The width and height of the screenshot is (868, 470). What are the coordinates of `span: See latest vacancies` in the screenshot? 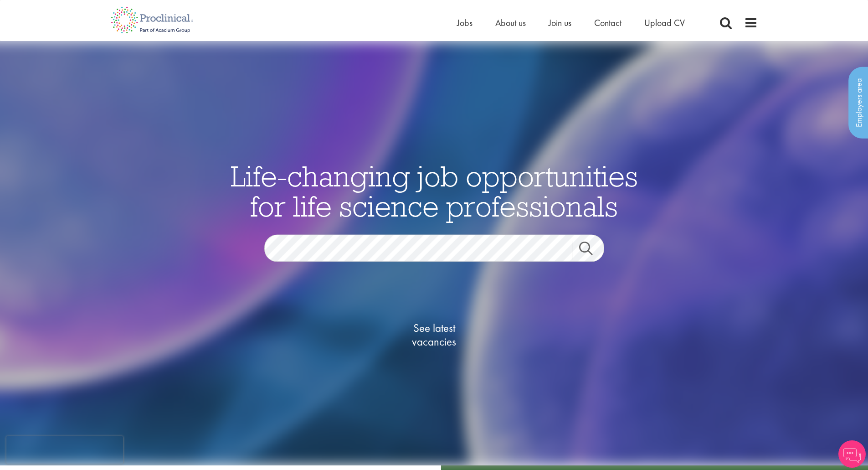 It's located at (434, 335).